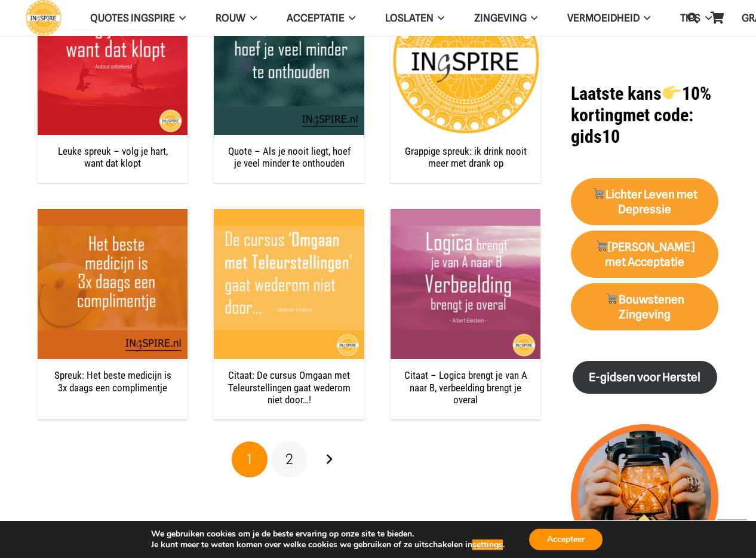  What do you see at coordinates (640, 104) in the screenshot?
I see `strong: Laatste kans 10% korting` at bounding box center [640, 104].